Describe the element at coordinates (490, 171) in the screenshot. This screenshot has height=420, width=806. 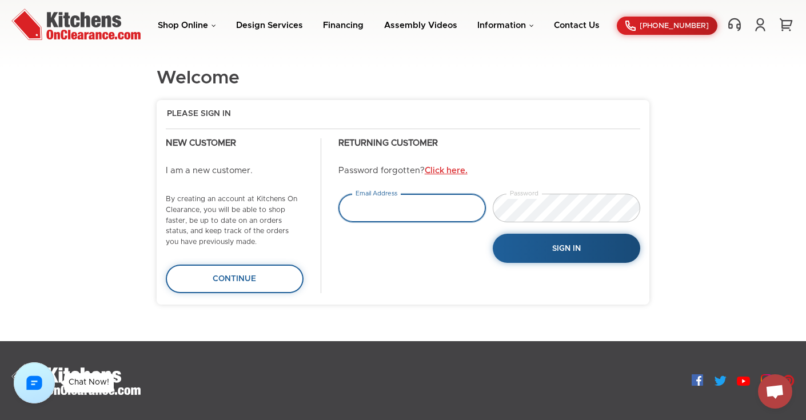
I see `p: Password forgotten?` at that location.